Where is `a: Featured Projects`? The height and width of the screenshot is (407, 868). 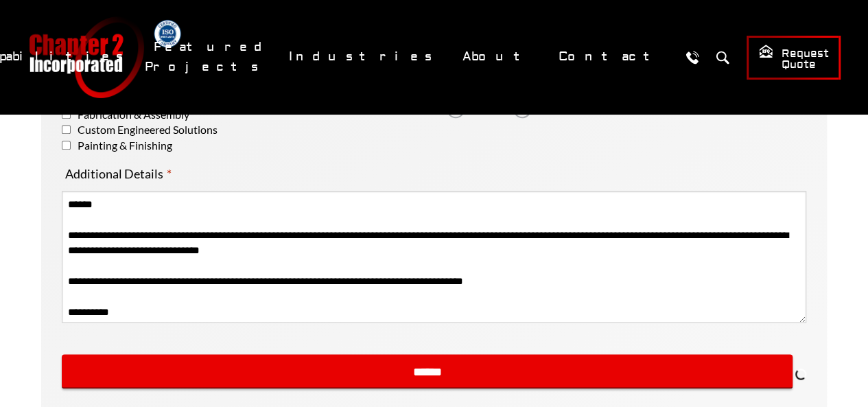
a: Featured Projects is located at coordinates (209, 57).